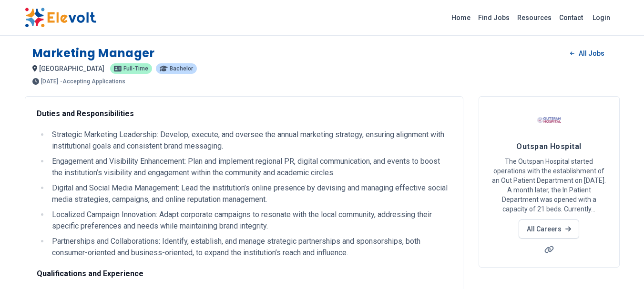 The image size is (644, 289). Describe the element at coordinates (250, 221) in the screenshot. I see `li: Localized Campaign Innovation: Adapt corporate campaigns to resonate with the local community, ad...` at that location.